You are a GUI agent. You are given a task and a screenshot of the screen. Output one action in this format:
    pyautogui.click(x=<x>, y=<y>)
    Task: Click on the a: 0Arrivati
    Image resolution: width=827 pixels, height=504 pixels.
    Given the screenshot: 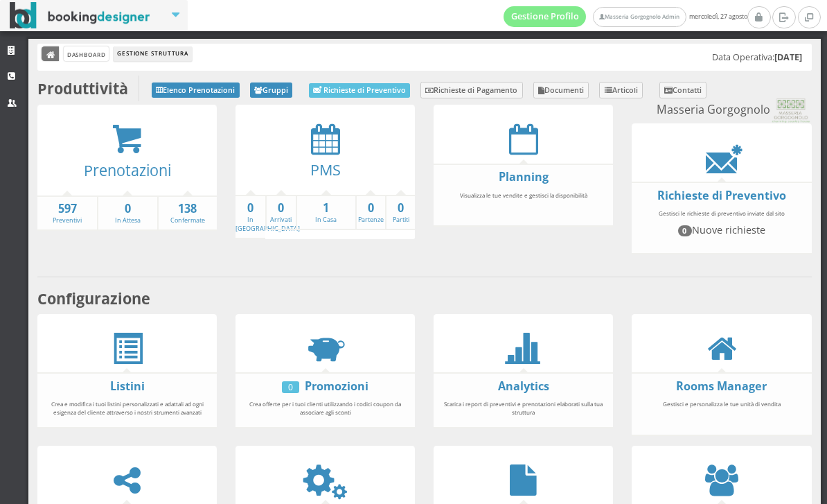 What is the action you would take?
    pyautogui.click(x=281, y=212)
    